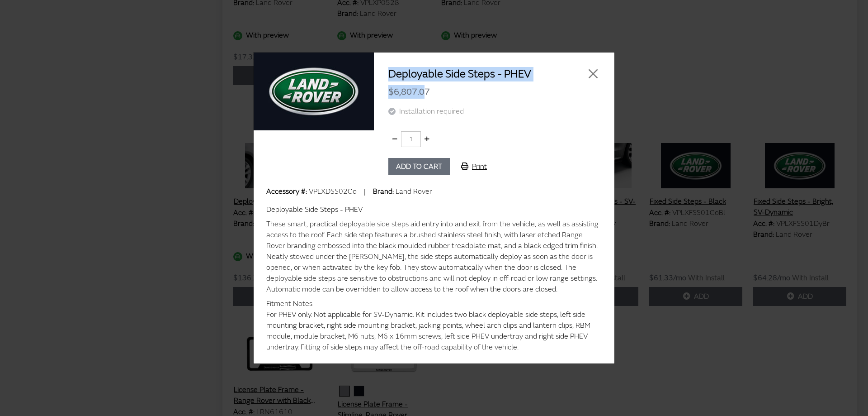 Image resolution: width=868 pixels, height=416 pixels. Describe the element at coordinates (332, 191) in the screenshot. I see `span: VPLXDSS02Co` at that location.